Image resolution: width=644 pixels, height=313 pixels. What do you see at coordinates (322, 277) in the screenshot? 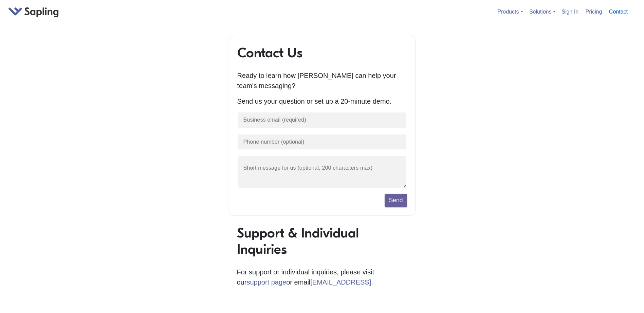
I see `p: For support or individual inquiries, please visit our or email .` at bounding box center [322, 277].